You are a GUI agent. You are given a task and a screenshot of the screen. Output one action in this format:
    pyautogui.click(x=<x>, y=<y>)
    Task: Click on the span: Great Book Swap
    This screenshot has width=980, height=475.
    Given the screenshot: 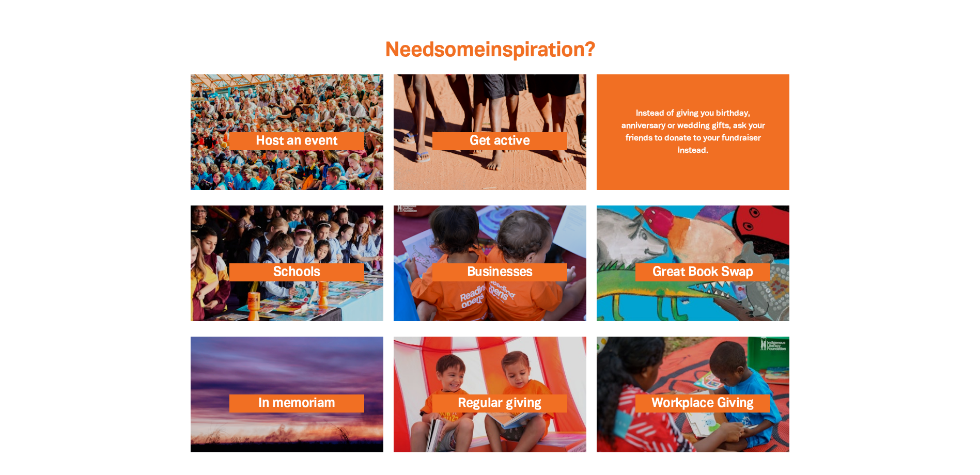 What is the action you would take?
    pyautogui.click(x=702, y=271)
    